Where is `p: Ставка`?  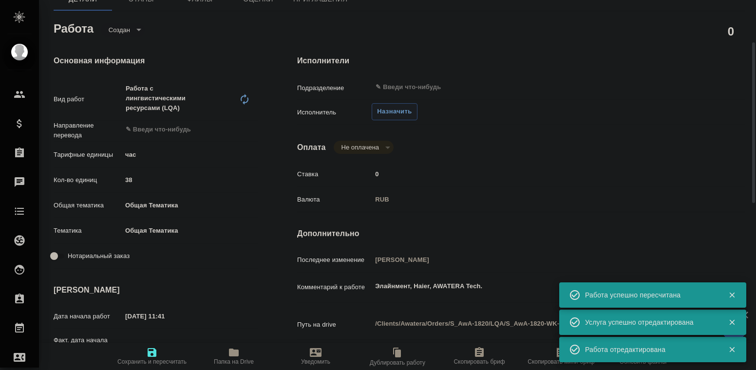 p: Ставка is located at coordinates (334, 174).